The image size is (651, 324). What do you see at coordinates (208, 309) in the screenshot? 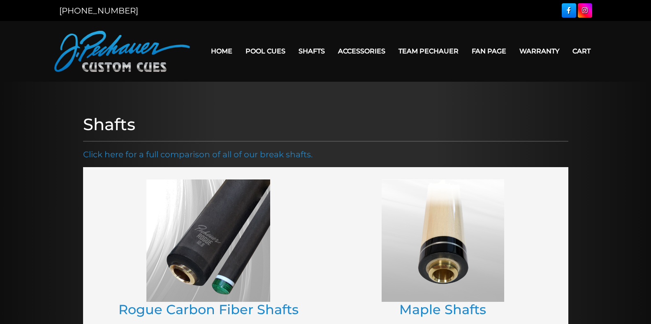
I see `a: Rogue Carbon Fiber Shafts` at bounding box center [208, 309].